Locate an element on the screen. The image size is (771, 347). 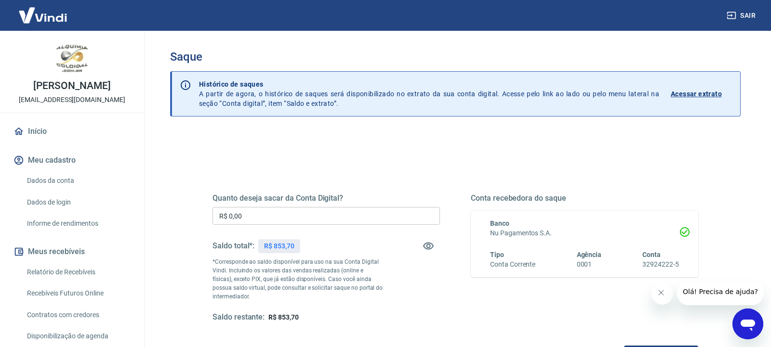
img: Vindi is located at coordinates (43, 15).